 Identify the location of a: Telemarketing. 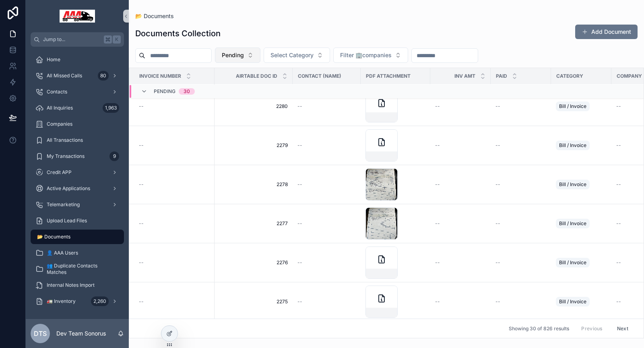
(77, 205).